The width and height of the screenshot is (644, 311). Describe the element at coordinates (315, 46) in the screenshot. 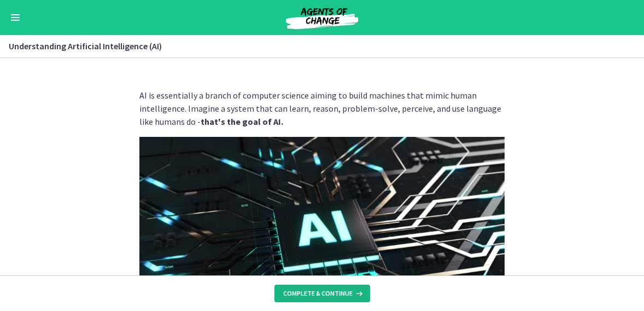

I see `h3: Understanding Artificial Intelligence (AI)` at that location.